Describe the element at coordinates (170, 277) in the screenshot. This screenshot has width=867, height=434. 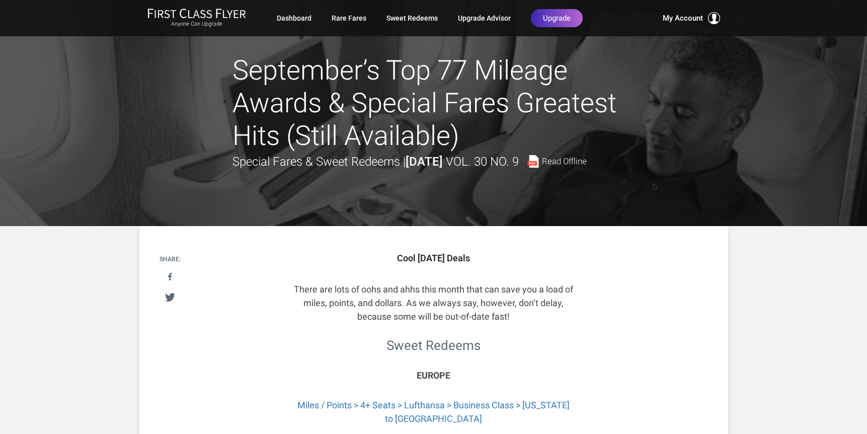
I see `a: Share` at that location.